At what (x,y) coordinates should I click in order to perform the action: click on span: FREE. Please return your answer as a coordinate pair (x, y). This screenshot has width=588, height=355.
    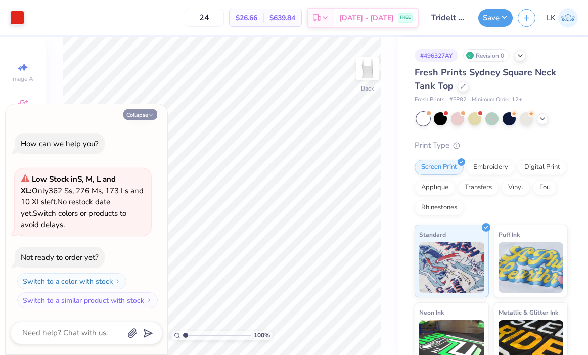
    Looking at the image, I should click on (405, 18).